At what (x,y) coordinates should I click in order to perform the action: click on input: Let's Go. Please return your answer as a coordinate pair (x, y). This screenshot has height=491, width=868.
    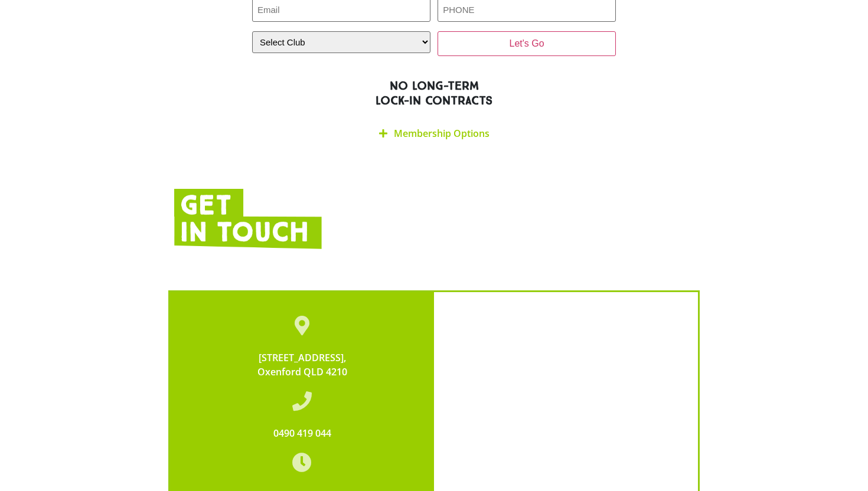
    Looking at the image, I should click on (527, 44).